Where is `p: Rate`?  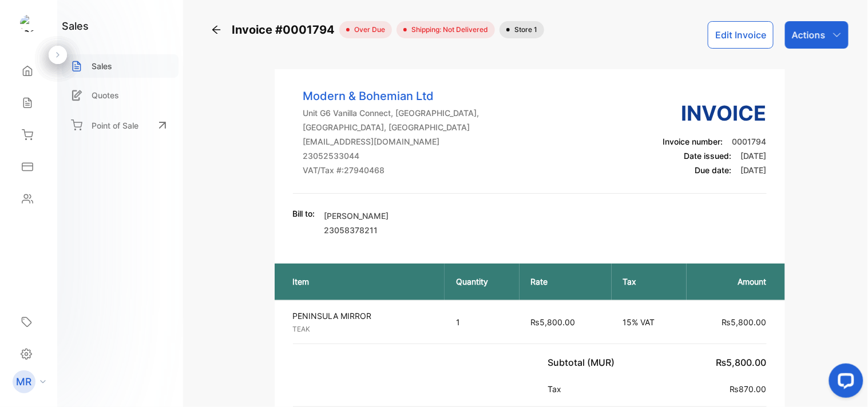 p: Rate is located at coordinates (566, 281).